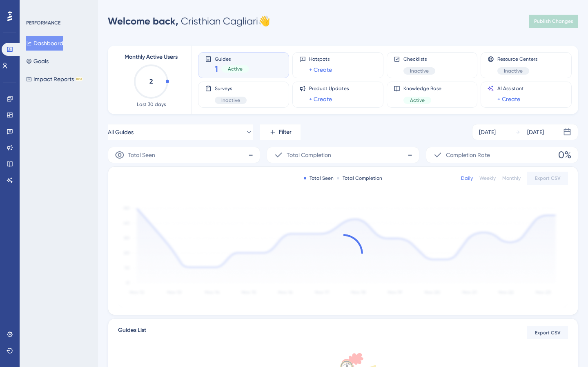 The width and height of the screenshot is (588, 367). I want to click on div: Weekly, so click(488, 178).